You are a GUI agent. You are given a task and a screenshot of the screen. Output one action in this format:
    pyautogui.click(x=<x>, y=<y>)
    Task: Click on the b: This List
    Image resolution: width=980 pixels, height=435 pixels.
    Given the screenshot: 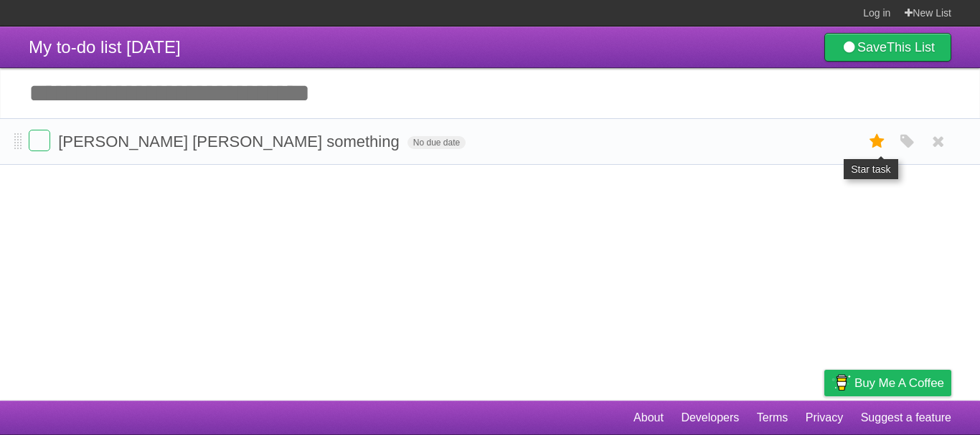 What is the action you would take?
    pyautogui.click(x=911, y=47)
    